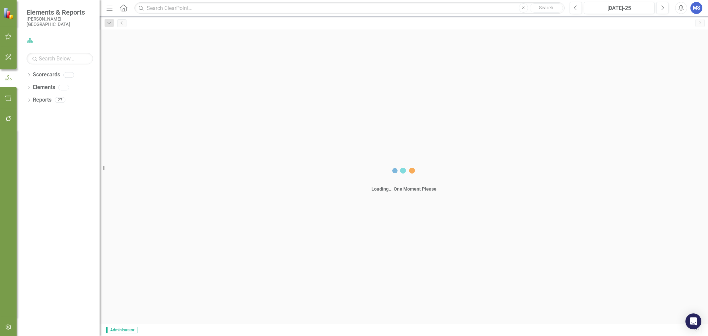 Image resolution: width=708 pixels, height=336 pixels. What do you see at coordinates (697, 8) in the screenshot?
I see `div: MS` at bounding box center [697, 8].